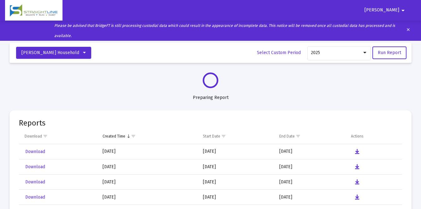  I want to click on div: Preparing Report, so click(210, 94).